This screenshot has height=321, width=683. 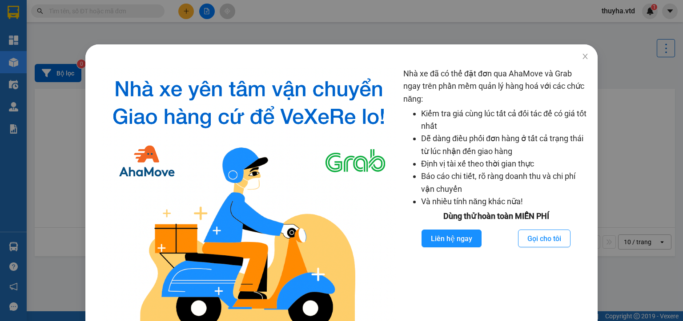 What do you see at coordinates (505, 120) in the screenshot?
I see `li: Kiểm tra giá cùng lúc tất cả đối tác để có giá tốt nhất` at bounding box center [505, 120].